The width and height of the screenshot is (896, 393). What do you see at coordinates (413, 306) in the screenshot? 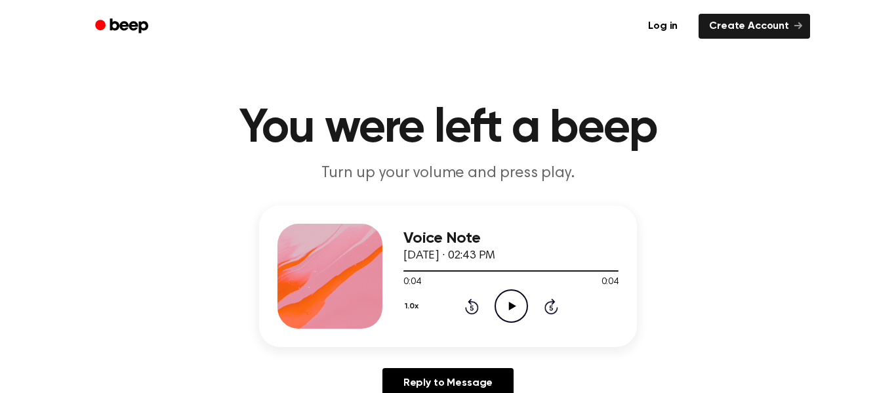
I see `button: 1.0x` at bounding box center [413, 306].